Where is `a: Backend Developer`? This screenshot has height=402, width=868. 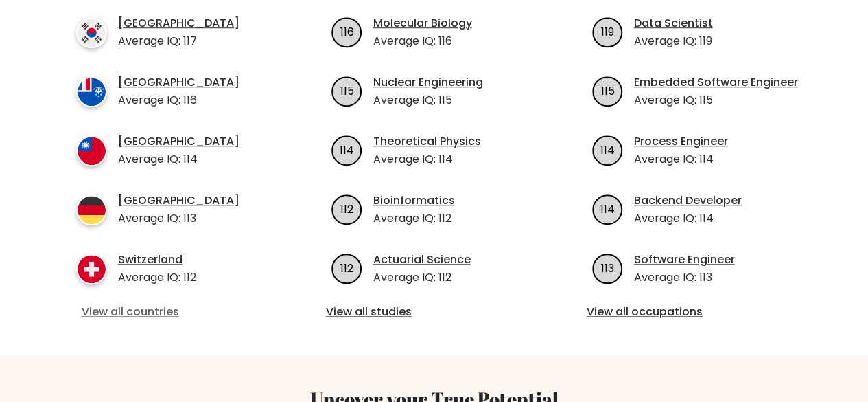
a: Backend Developer is located at coordinates (687, 200).